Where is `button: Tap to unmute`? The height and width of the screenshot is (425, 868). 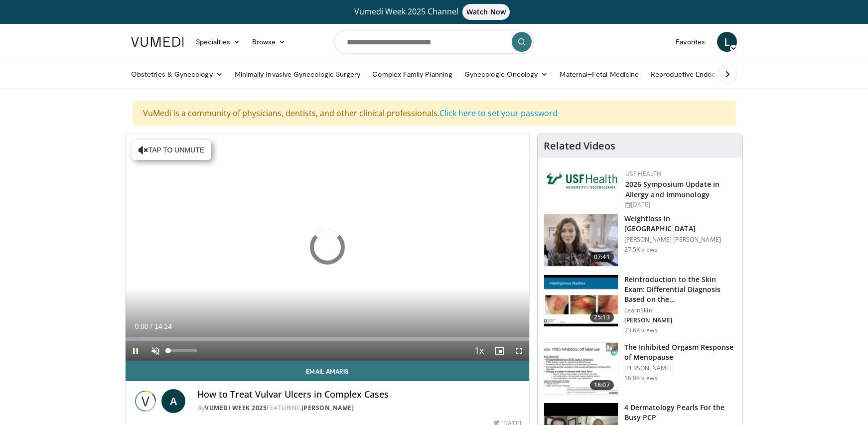 button: Tap to unmute is located at coordinates (172, 150).